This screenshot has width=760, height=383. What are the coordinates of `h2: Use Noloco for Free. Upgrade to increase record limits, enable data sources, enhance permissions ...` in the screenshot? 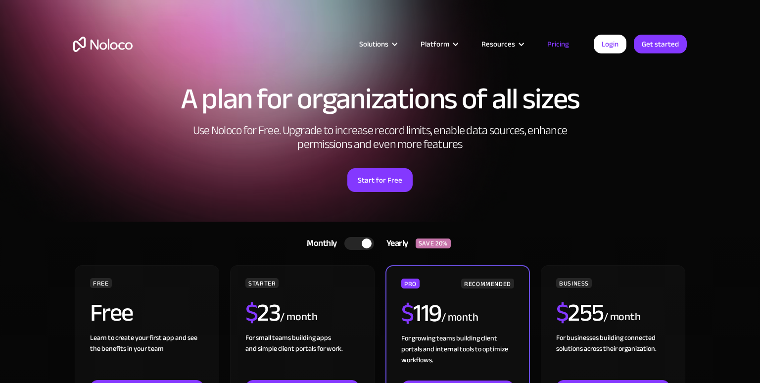 It's located at (380, 138).